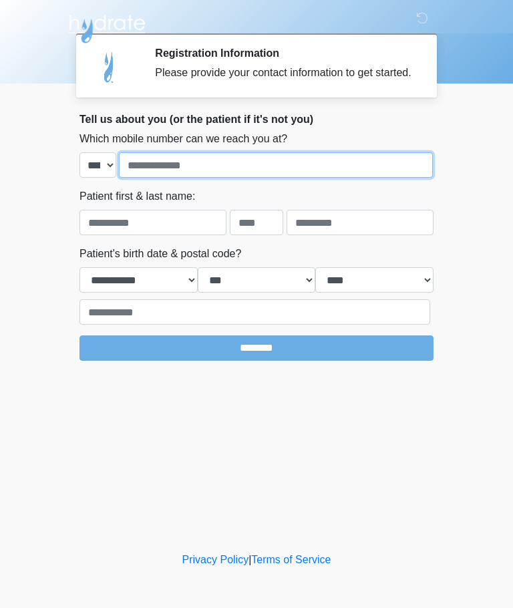 Image resolution: width=513 pixels, height=608 pixels. What do you see at coordinates (291, 559) in the screenshot?
I see `a: Terms of Service` at bounding box center [291, 559].